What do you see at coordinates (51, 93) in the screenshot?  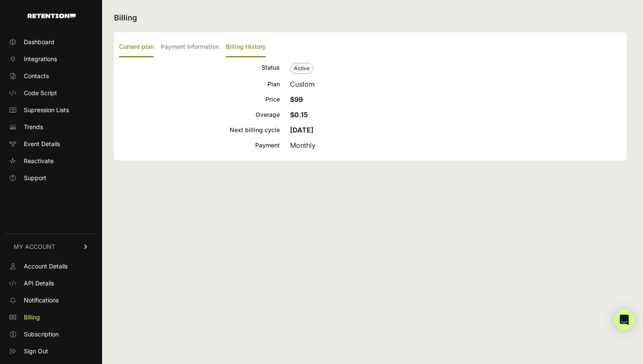 I see `a: Code Script` at bounding box center [51, 93].